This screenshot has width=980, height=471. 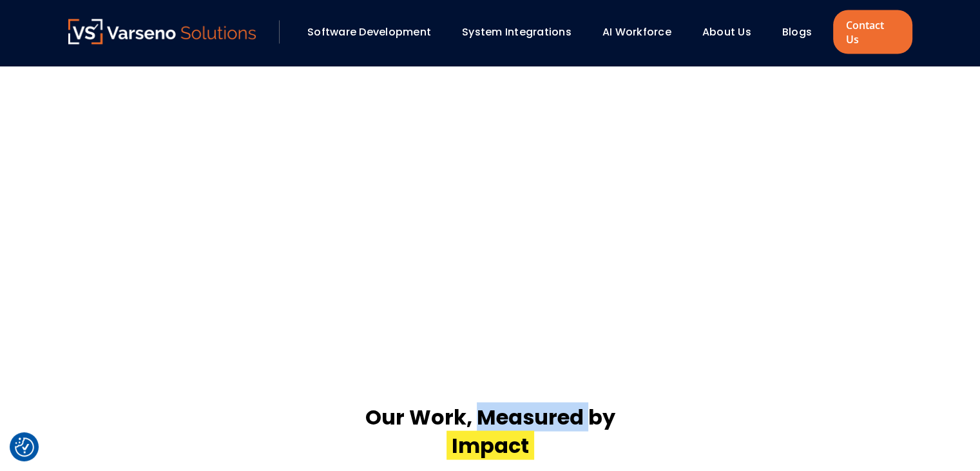 I want to click on a: Contact Us, so click(x=873, y=32).